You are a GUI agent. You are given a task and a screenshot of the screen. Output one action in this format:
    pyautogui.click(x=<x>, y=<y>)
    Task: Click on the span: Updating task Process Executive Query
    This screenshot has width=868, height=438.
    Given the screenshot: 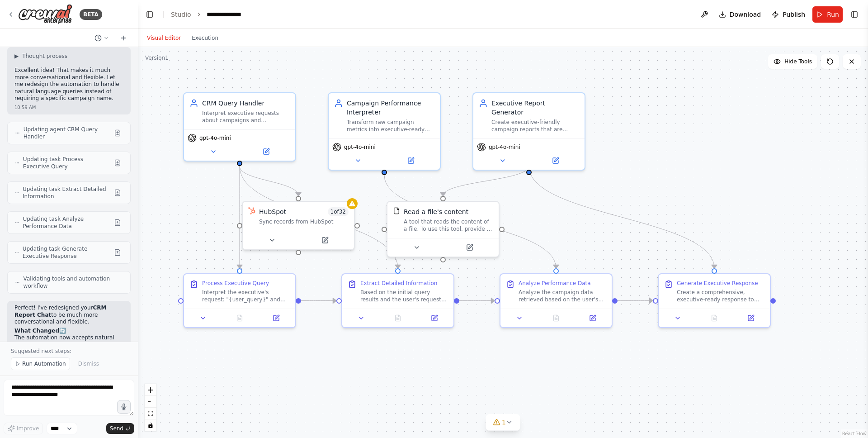 What is the action you would take?
    pyautogui.click(x=66, y=163)
    